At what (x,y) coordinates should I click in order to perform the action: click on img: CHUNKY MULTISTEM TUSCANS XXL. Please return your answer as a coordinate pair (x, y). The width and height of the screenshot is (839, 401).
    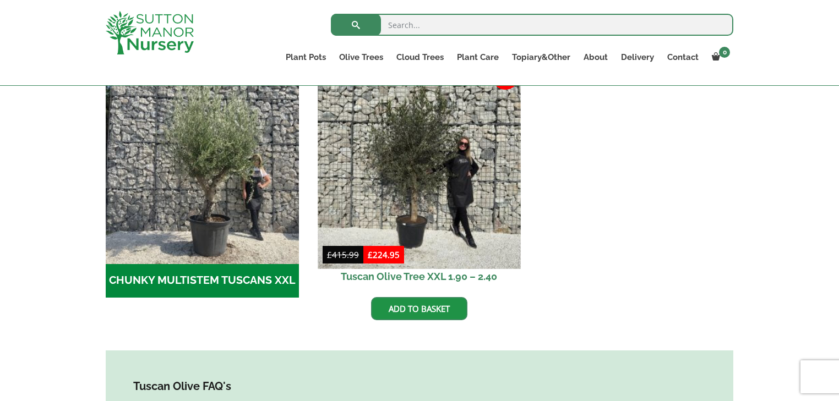
    Looking at the image, I should click on (202, 167).